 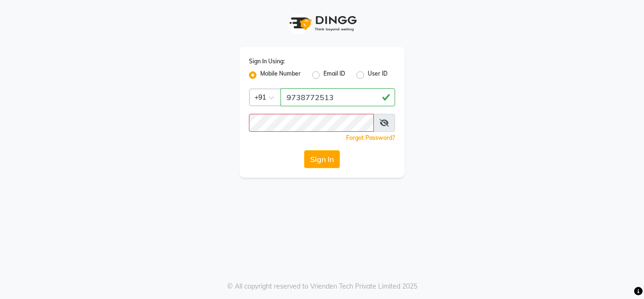 I want to click on label: Email ID, so click(x=334, y=75).